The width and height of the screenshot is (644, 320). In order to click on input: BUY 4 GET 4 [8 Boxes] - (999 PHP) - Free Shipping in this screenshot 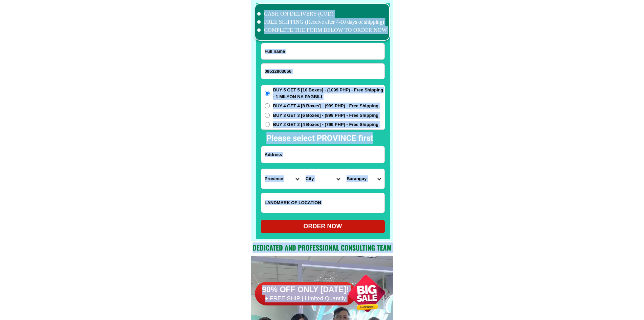, I will do `click(267, 105)`.